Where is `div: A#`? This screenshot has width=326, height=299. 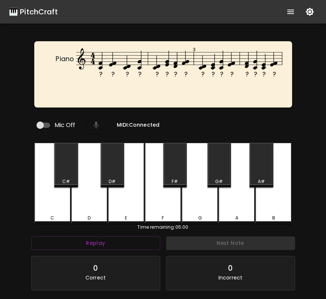 div: A# is located at coordinates (261, 182).